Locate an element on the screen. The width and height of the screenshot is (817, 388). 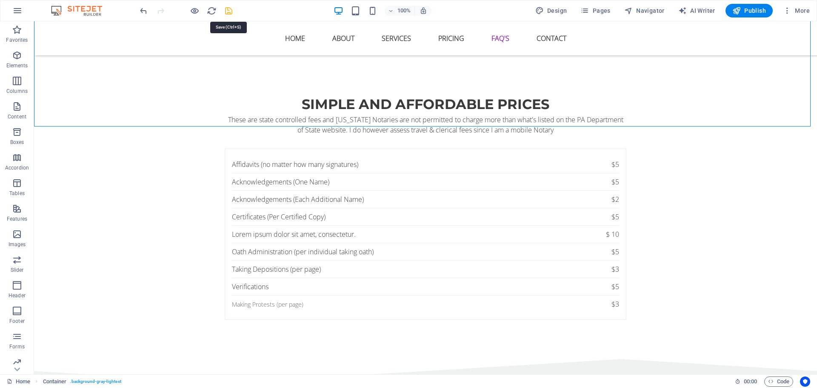
button: undo is located at coordinates (143, 11).